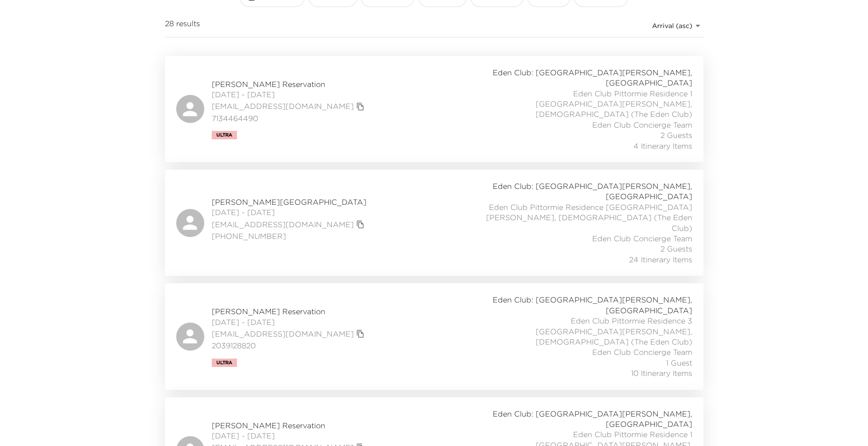  Describe the element at coordinates (672, 26) in the screenshot. I see `span: Arrival (asc)` at that location.